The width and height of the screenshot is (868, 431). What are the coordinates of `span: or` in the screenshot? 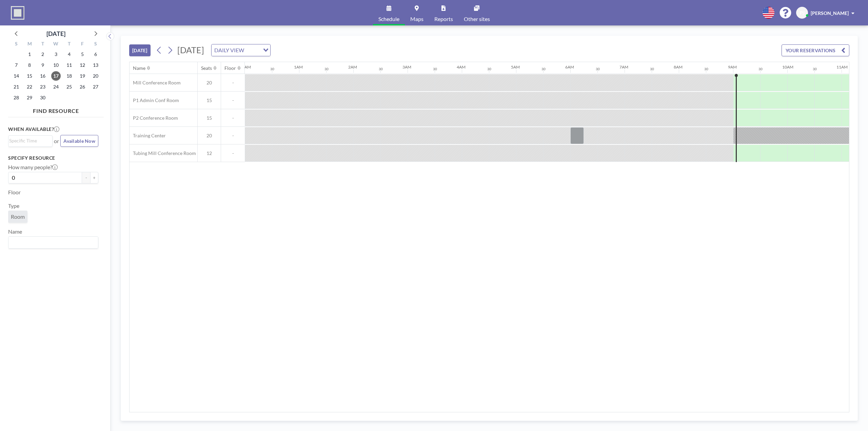 It's located at (57, 141).